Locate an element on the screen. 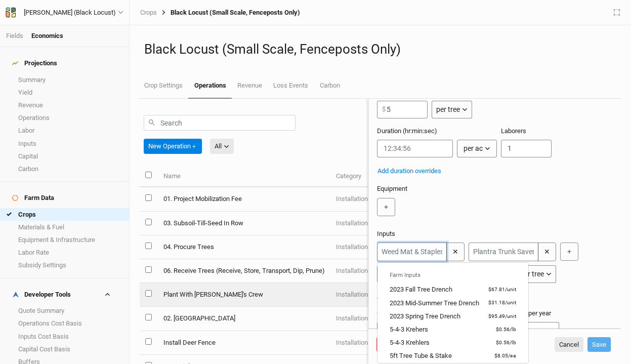  div: All is located at coordinates (218, 146).